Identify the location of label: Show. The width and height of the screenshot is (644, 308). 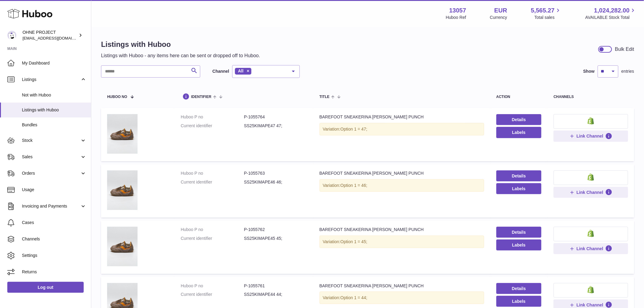
(589, 71).